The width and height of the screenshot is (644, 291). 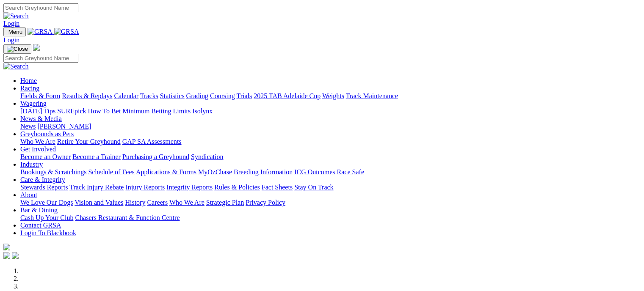 I want to click on a: Wagering, so click(x=34, y=103).